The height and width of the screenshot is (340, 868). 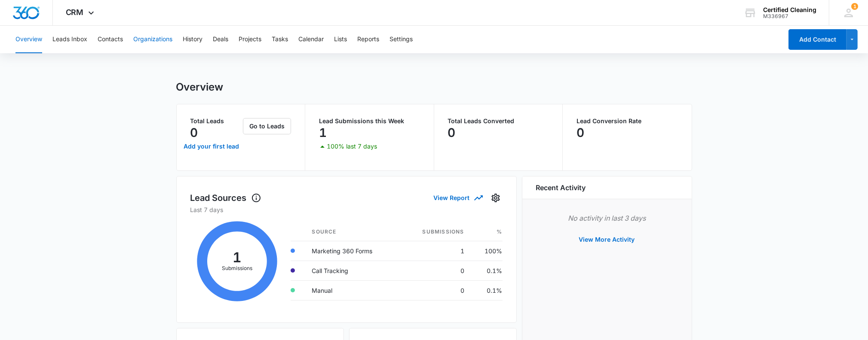 What do you see at coordinates (351, 146) in the screenshot?
I see `p: 100% last 7 days` at bounding box center [351, 146].